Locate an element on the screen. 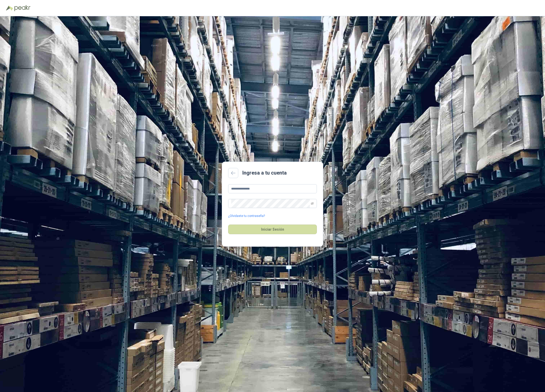 This screenshot has height=392, width=545. span: eye-invisible is located at coordinates (313, 204).